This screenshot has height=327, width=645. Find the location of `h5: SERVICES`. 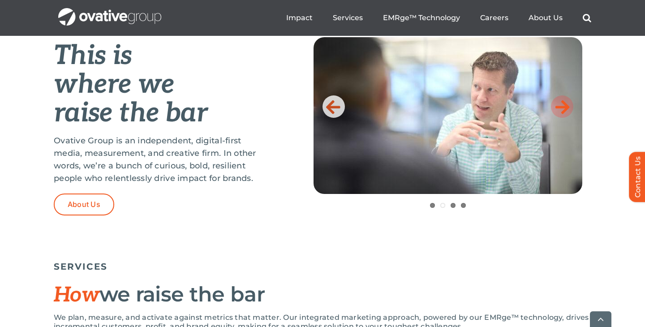

h5: SERVICES is located at coordinates (323, 267).